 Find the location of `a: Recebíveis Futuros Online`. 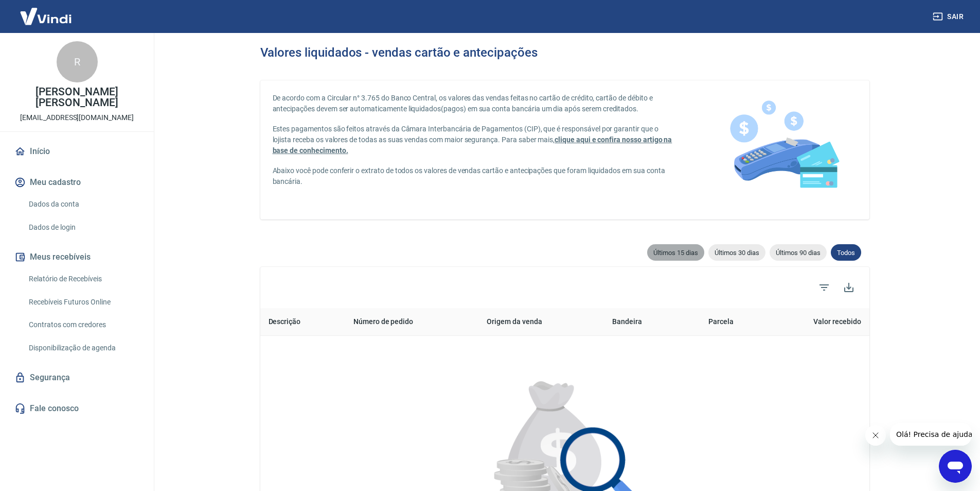

a: Recebíveis Futuros Online is located at coordinates (83, 302).